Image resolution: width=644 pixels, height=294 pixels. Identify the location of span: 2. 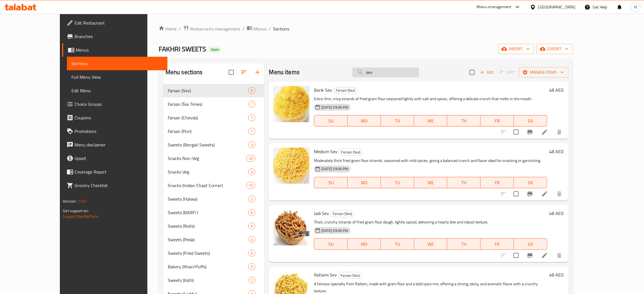
(251, 199).